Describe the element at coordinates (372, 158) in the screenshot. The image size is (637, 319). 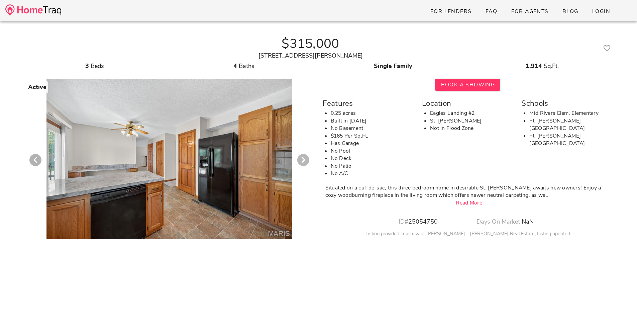
I see `li: No Deck` at that location.